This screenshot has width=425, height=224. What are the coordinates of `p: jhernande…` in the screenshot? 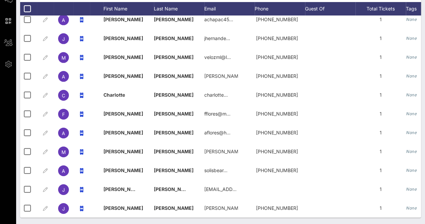 It's located at (217, 38).